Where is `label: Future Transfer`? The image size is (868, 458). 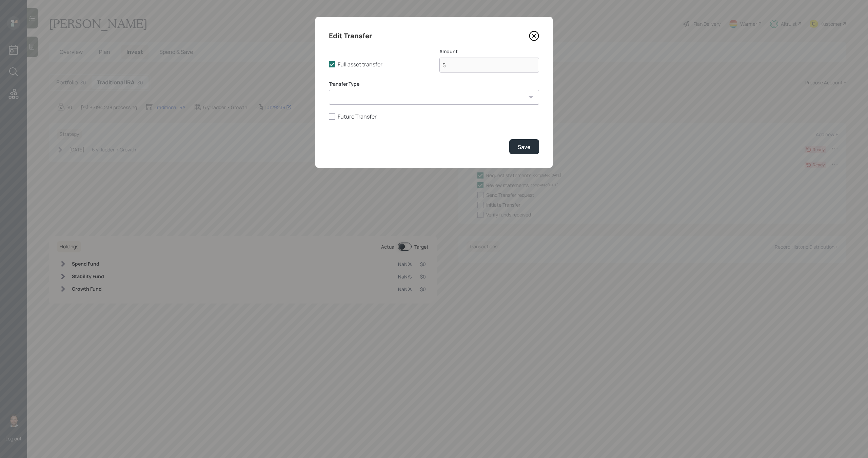
label: Future Transfer is located at coordinates (434, 117).